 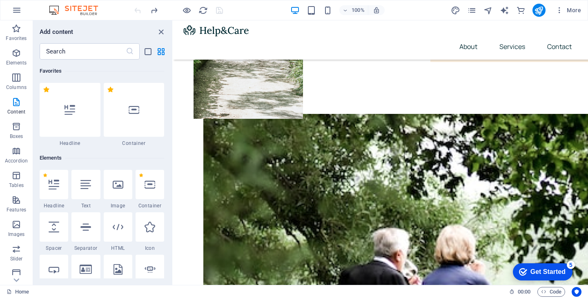 I want to click on div: 5, so click(x=65, y=6).